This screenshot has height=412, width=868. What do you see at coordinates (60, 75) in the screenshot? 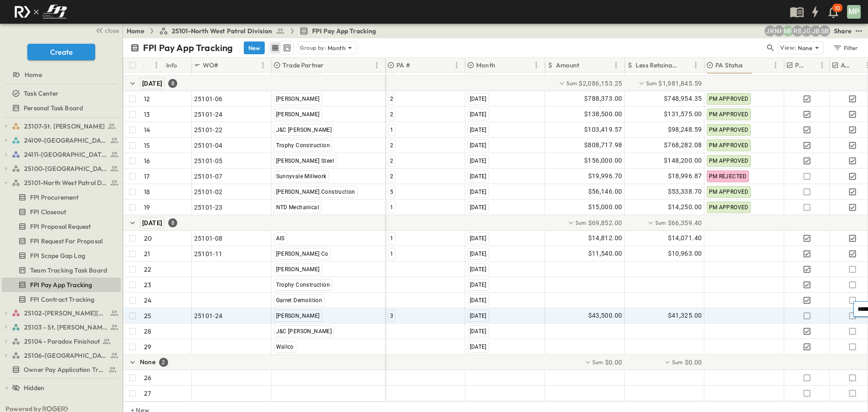
I see `a: Home` at bounding box center [60, 75].